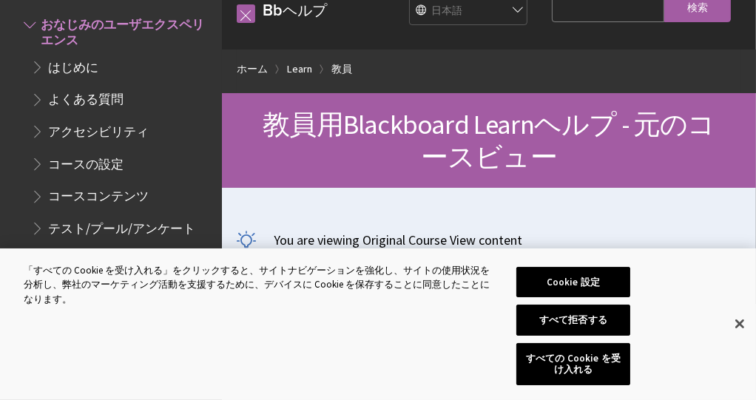 Image resolution: width=756 pixels, height=400 pixels. I want to click on span: はじめに, so click(73, 64).